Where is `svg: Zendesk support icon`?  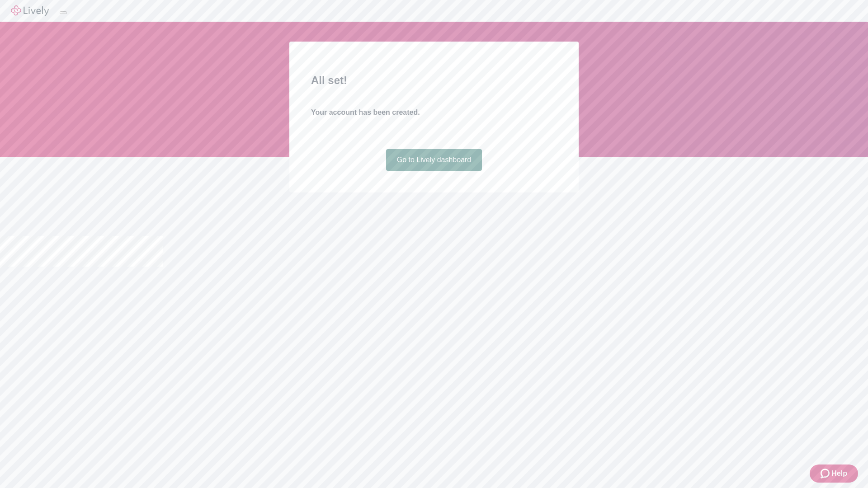
svg: Zendesk support icon is located at coordinates (826, 474).